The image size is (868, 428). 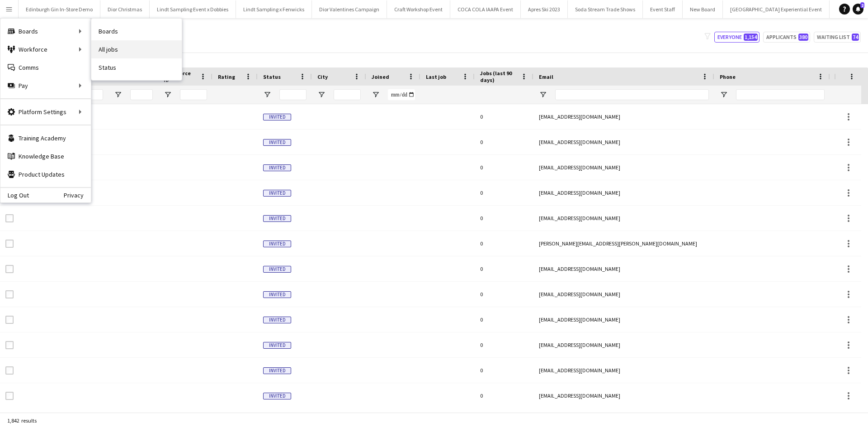 What do you see at coordinates (77, 195) in the screenshot?
I see `a: Privacy` at bounding box center [77, 195].